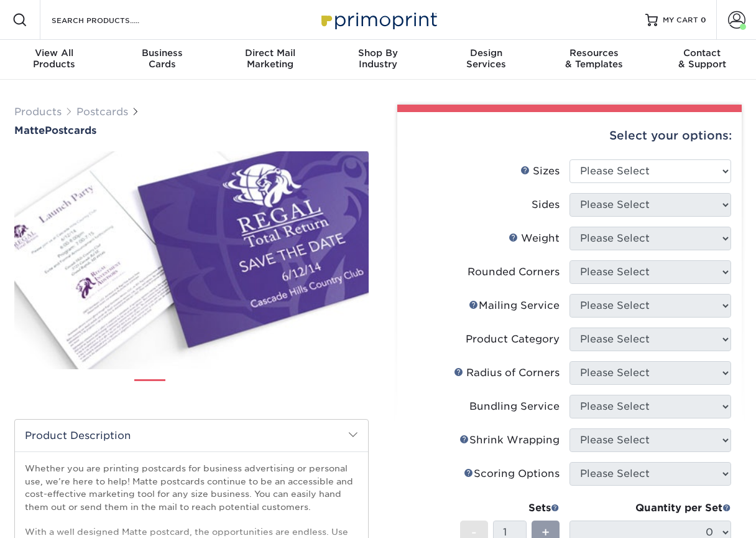 The width and height of the screenshot is (756, 538). What do you see at coordinates (486, 60) in the screenshot?
I see `a: DesignServices` at bounding box center [486, 60].